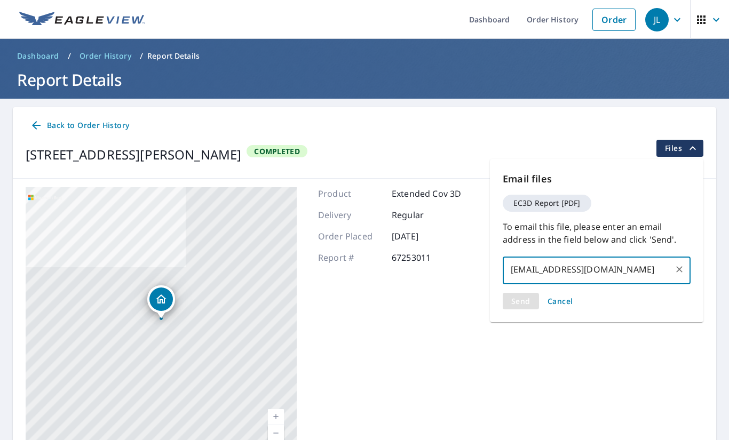 This screenshot has width=729, height=440. What do you see at coordinates (561, 301) in the screenshot?
I see `span: Cancel` at bounding box center [561, 301].